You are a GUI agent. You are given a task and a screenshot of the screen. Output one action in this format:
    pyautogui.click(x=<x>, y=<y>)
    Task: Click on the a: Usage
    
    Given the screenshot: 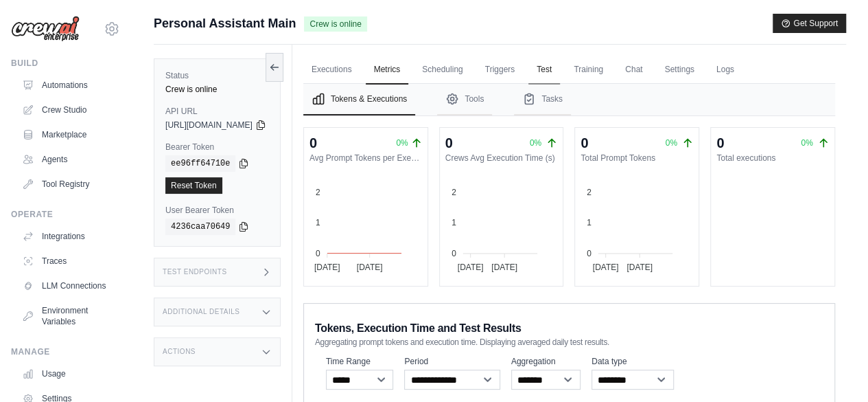 What is the action you would take?
    pyautogui.click(x=68, y=373)
    